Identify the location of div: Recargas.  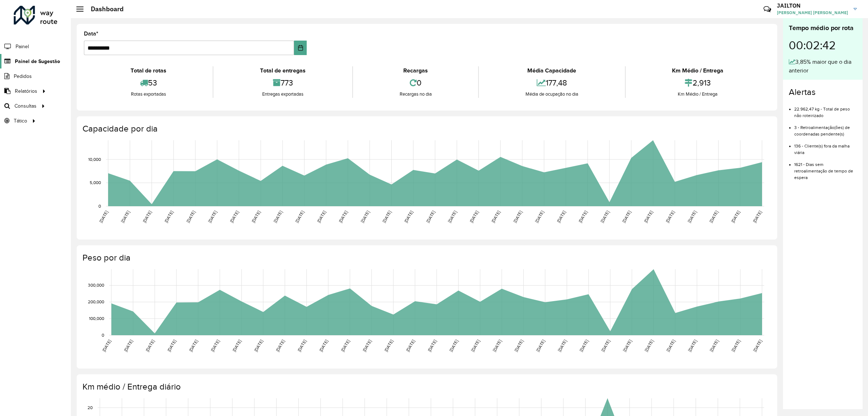
(416, 70).